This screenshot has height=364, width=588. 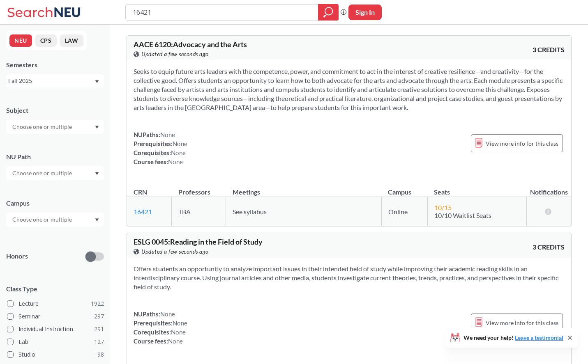 I want to click on label: Lecture, so click(x=56, y=304).